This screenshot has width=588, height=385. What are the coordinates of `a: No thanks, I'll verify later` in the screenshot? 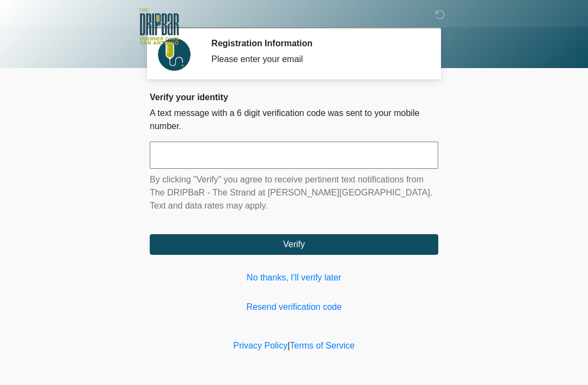 It's located at (294, 277).